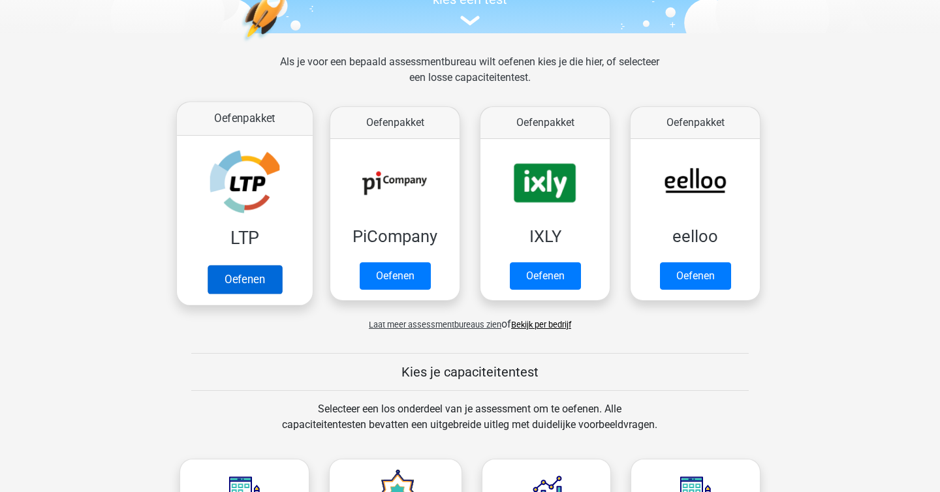 This screenshot has width=940, height=492. Describe the element at coordinates (470, 20) in the screenshot. I see `img: assessment` at that location.